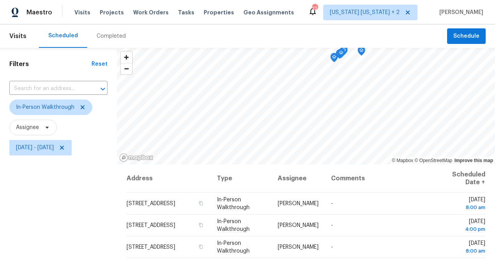 Image resolution: width=495 pixels, height=260 pixels. I want to click on canvas: Map, so click(305, 106).